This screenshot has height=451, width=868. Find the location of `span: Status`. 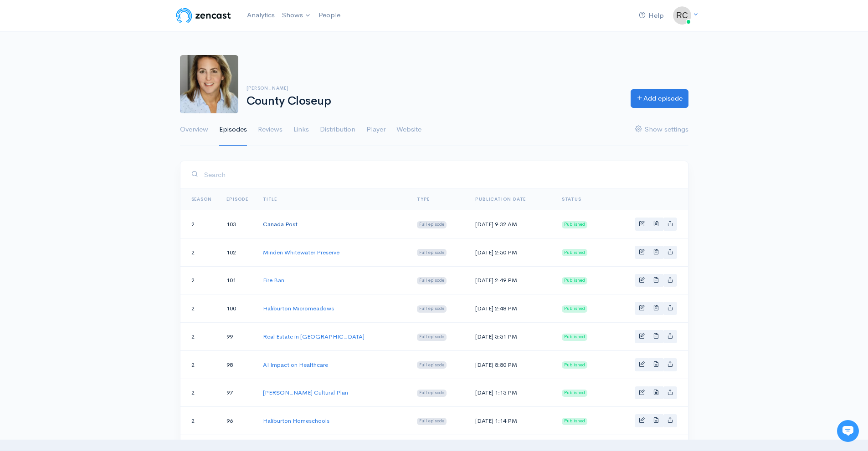

span: Status is located at coordinates (572, 199).